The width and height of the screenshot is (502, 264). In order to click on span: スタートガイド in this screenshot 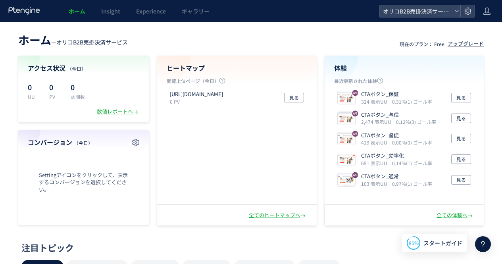, I will do `click(443, 243)`.